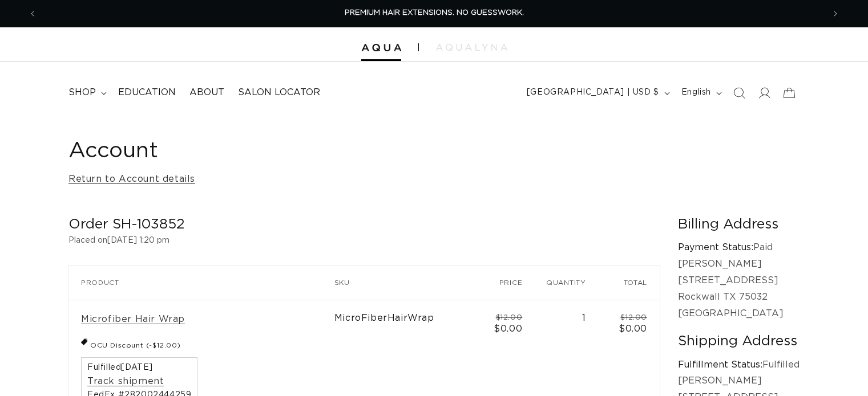  Describe the element at coordinates (700, 93) in the screenshot. I see `button: English` at that location.